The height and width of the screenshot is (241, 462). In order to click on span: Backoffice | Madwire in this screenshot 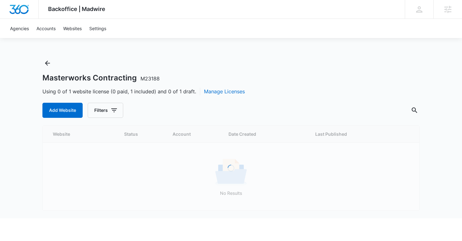, I will do `click(77, 9)`.